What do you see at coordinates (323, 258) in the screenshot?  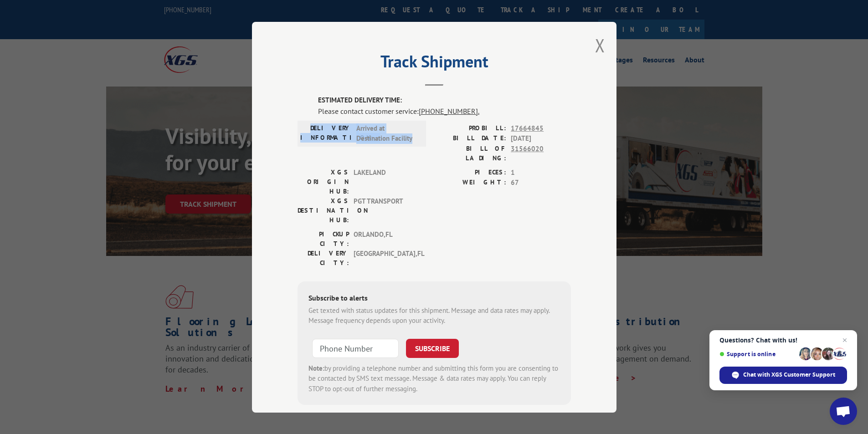 I see `label: DELIVERY CITY:` at bounding box center [323, 258].